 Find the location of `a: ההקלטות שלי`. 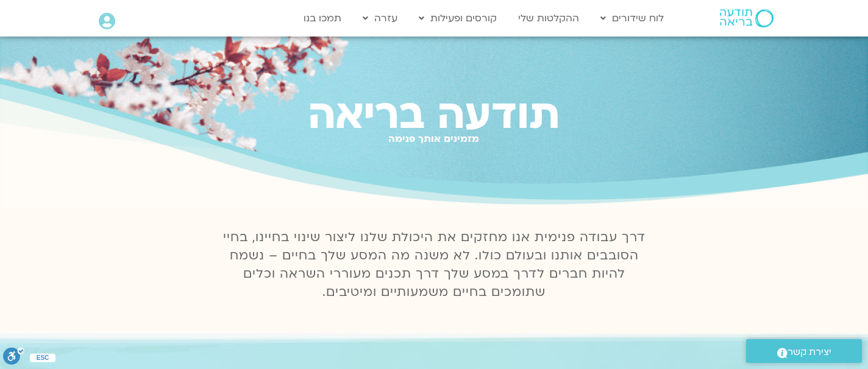

a: ההקלטות שלי is located at coordinates (548, 18).